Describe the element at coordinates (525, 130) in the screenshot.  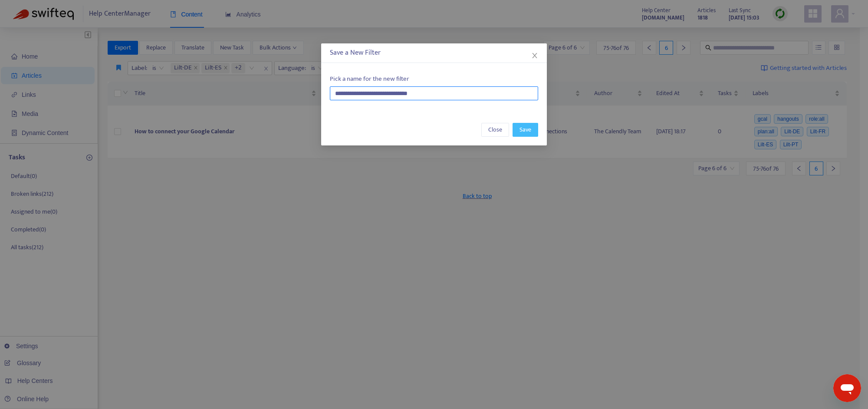
I see `button: Save` at that location.